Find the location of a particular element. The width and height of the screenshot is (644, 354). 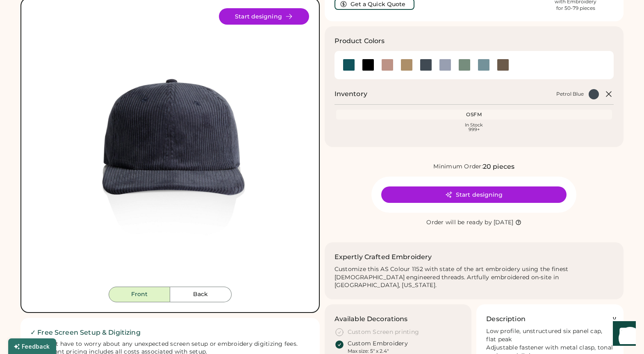

div: Custom Screen printing is located at coordinates (383, 332).